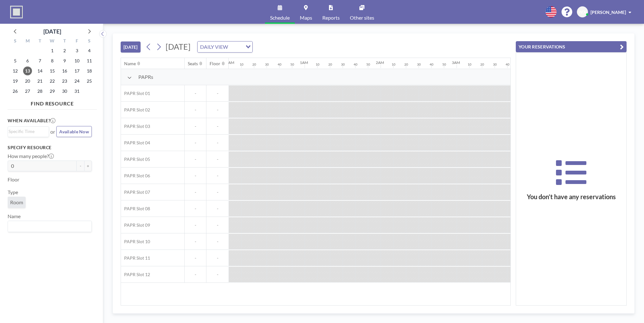 The height and width of the screenshot is (323, 644). Describe the element at coordinates (65, 60) in the screenshot. I see `span: Thursday, October 9, 2025` at that location.